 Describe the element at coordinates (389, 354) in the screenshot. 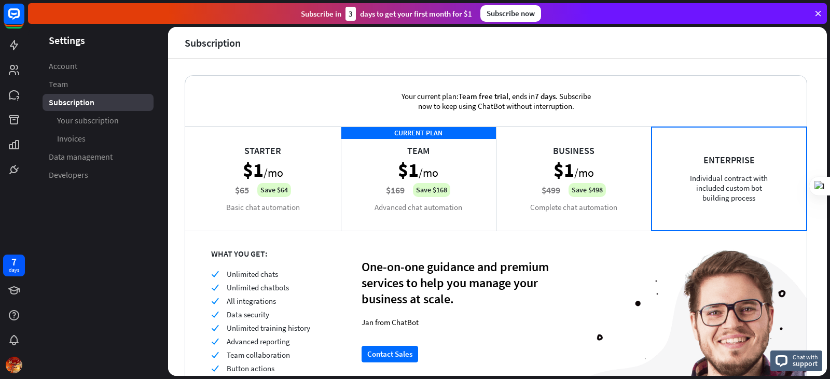

I see `button: Contact Sales` at that location.